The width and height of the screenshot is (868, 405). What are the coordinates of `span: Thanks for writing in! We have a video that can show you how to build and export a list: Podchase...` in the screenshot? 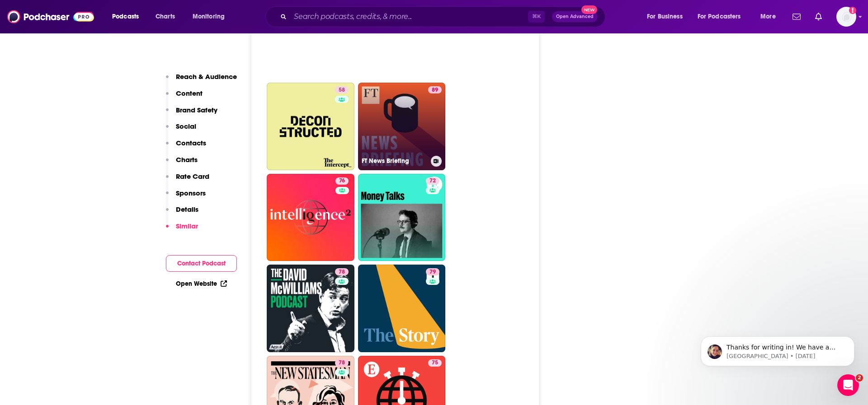 It's located at (95, 52).